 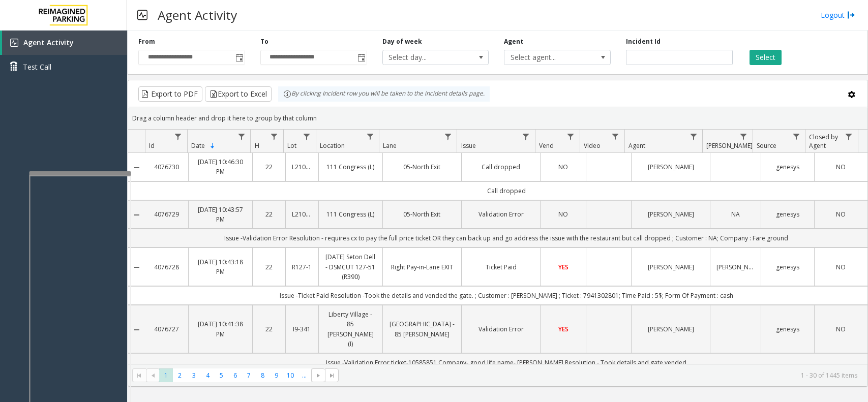 What do you see at coordinates (851, 15) in the screenshot?
I see `img: logout` at bounding box center [851, 15].